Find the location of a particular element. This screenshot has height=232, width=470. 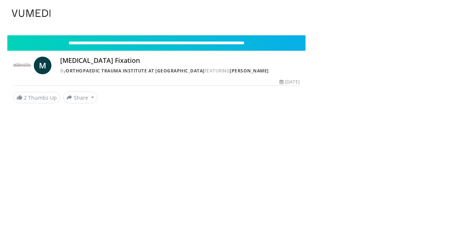

img: Orthopaedic Trauma Institute at UCSF is located at coordinates (22, 65).